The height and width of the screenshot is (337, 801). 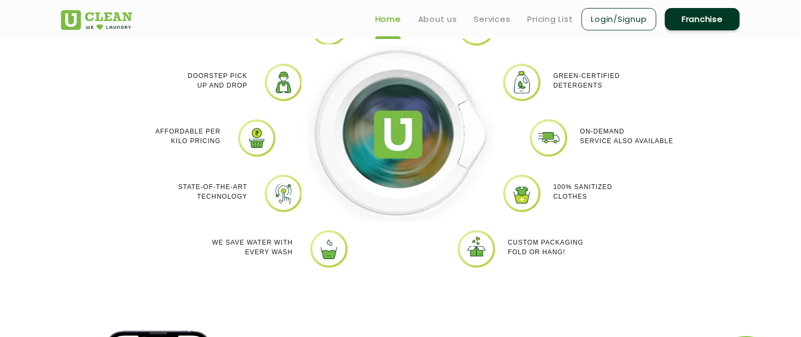 What do you see at coordinates (400, 133) in the screenshot?
I see `img: Dry cleaners near me` at bounding box center [400, 133].